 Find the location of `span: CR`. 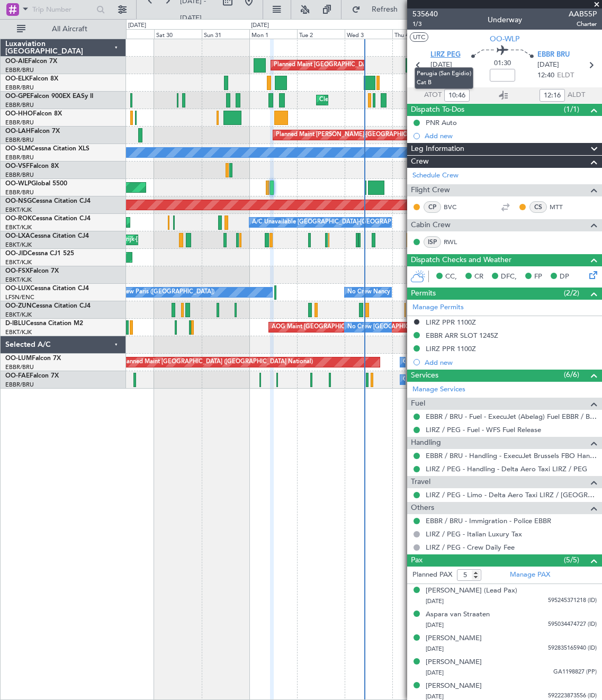

span: CR is located at coordinates (479, 277).